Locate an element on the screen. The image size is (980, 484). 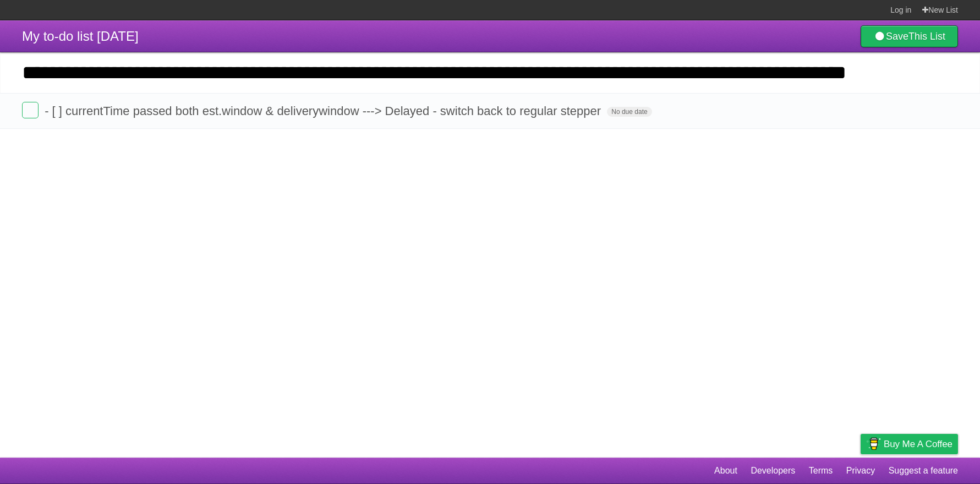
a: About is located at coordinates (726, 471).